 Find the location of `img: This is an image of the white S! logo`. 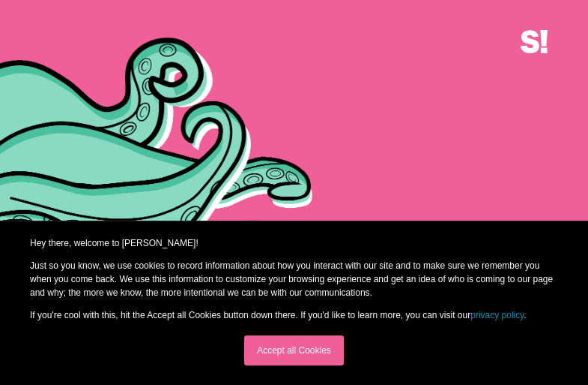

img: This is an image of the white S! logo is located at coordinates (534, 41).